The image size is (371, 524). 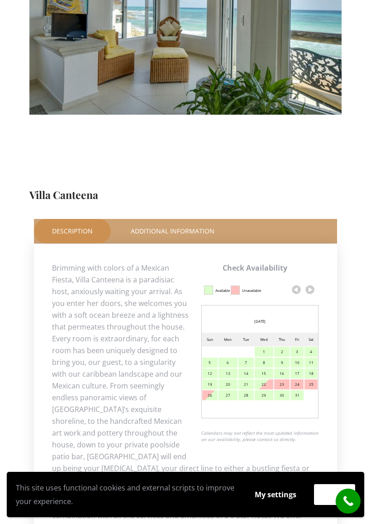 I want to click on a: Additional Information, so click(x=173, y=231).